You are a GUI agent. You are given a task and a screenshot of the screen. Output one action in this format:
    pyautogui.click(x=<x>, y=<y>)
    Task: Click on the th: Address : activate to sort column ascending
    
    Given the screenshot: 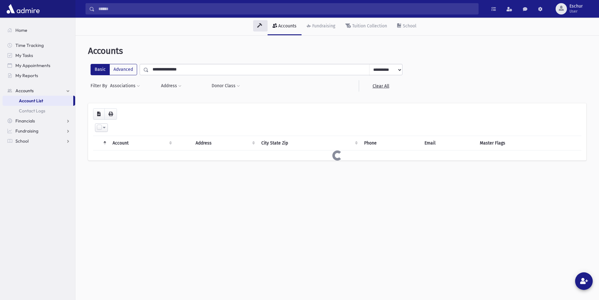 What is the action you would take?
    pyautogui.click(x=225, y=143)
    